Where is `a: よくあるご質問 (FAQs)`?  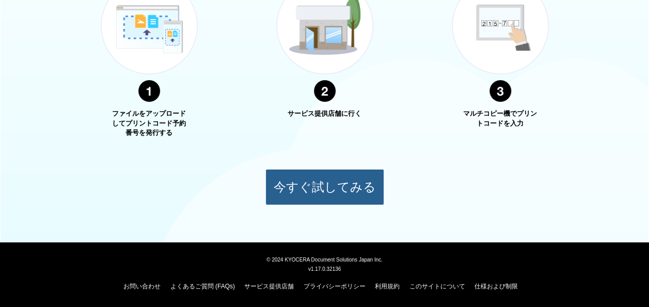 a: よくあるご質問 (FAQs) is located at coordinates (202, 286).